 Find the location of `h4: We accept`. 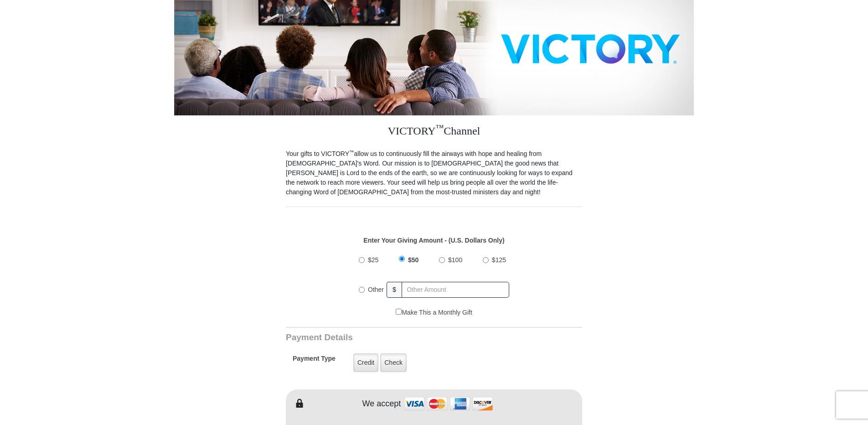

h4: We accept is located at coordinates (382, 404).